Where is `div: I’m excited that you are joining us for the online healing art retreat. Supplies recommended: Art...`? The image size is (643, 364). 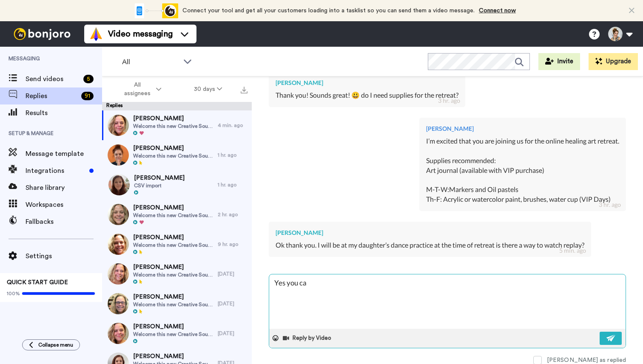
div: I’m excited that you are joining us for the online healing art retreat. Supplies recommended: Art... is located at coordinates (522, 170).